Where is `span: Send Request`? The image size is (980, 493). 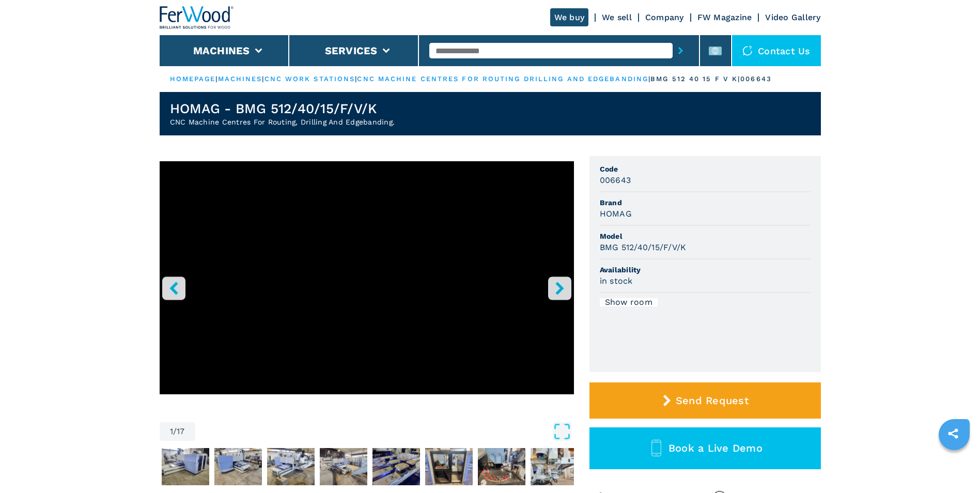
span: Send Request is located at coordinates (712, 400).